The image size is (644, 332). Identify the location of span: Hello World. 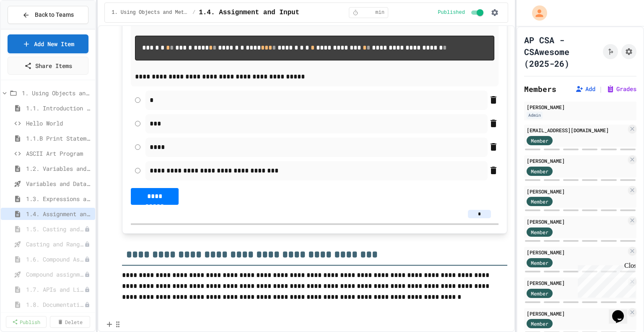
(59, 123).